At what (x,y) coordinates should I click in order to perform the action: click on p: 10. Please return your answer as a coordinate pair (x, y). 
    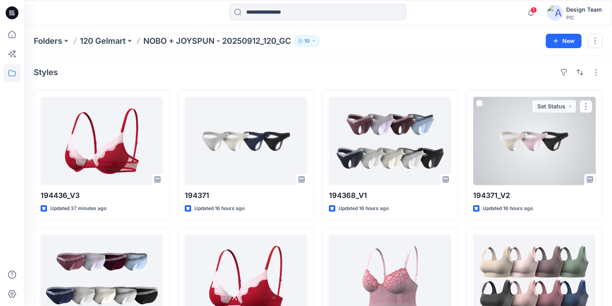
    Looking at the image, I should click on (307, 41).